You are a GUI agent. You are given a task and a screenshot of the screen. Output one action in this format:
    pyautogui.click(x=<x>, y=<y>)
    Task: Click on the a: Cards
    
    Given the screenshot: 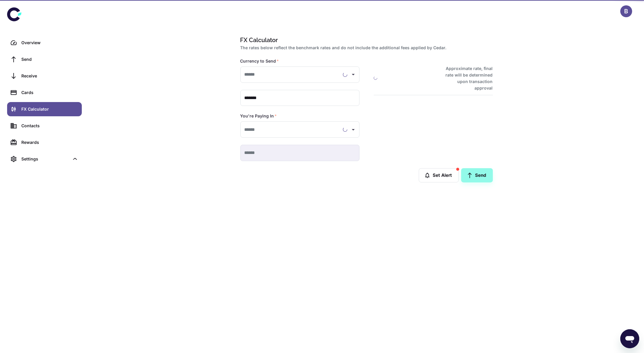 What is the action you would take?
    pyautogui.click(x=44, y=93)
    